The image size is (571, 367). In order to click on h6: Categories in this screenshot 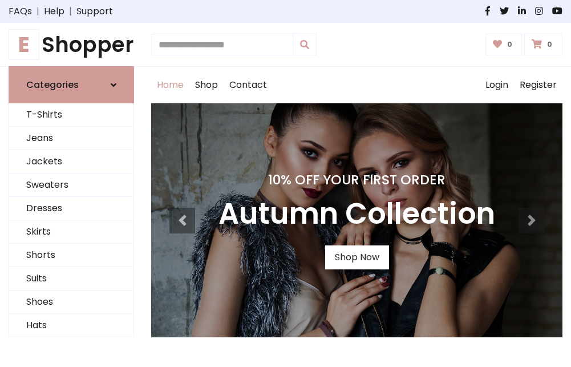, I will do `click(52, 84)`.